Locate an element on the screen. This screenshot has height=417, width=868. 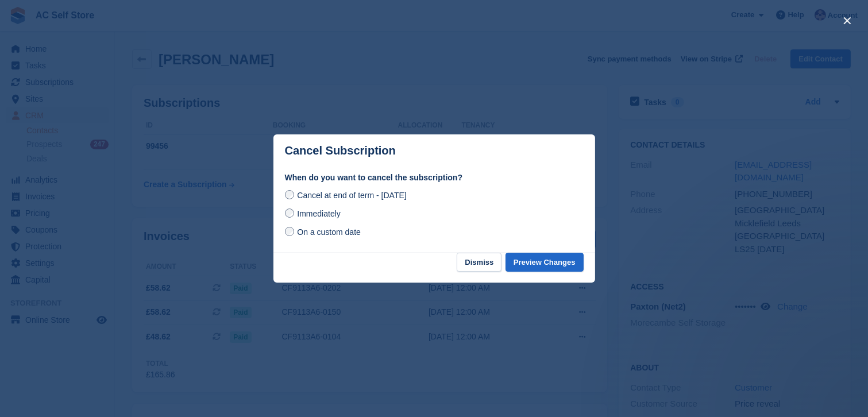
button: Preview Changes is located at coordinates (545, 262).